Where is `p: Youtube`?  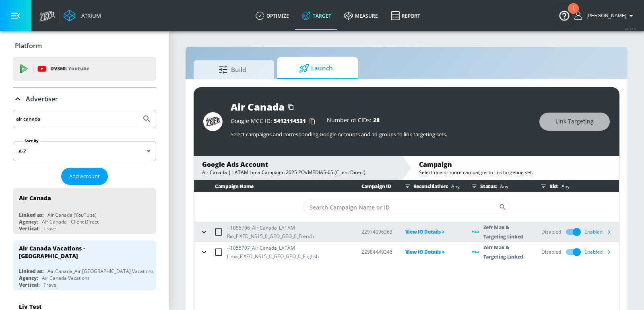
p: Youtube is located at coordinates (78, 68).